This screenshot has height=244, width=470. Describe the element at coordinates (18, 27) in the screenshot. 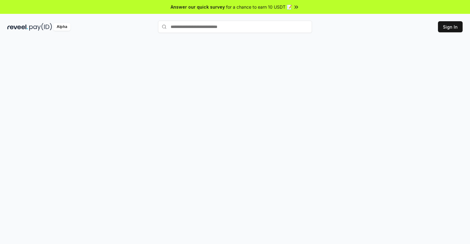

I see `img: reveel_dark` at that location.